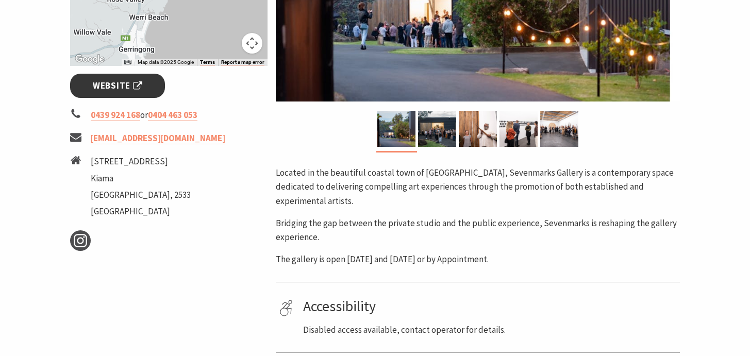 Image resolution: width=750 pixels, height=356 pixels. Describe the element at coordinates (207, 62) in the screenshot. I see `a: Terms (opens in new tab)` at that location.